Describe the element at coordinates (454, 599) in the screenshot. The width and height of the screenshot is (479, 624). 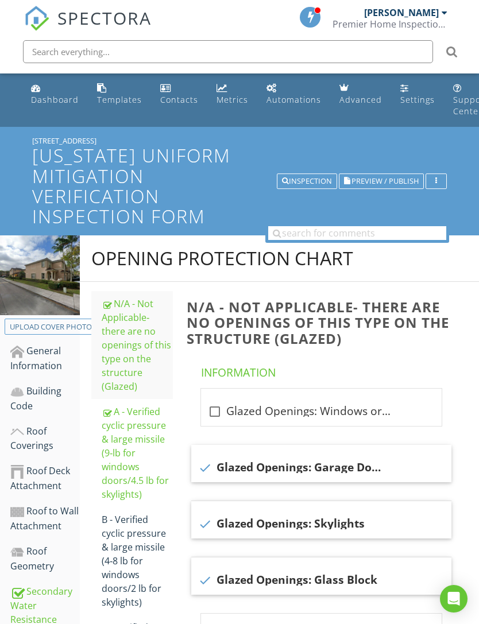
I see `div: Open Intercom Messenger` at that location.